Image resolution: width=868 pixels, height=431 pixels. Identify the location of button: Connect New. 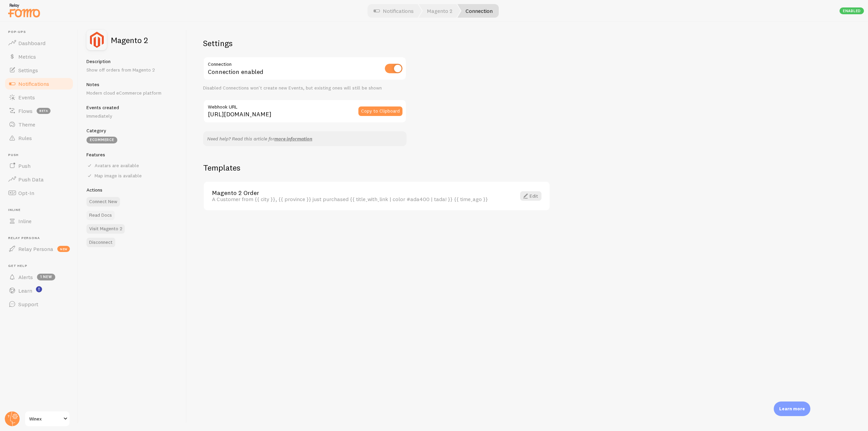
(103, 202).